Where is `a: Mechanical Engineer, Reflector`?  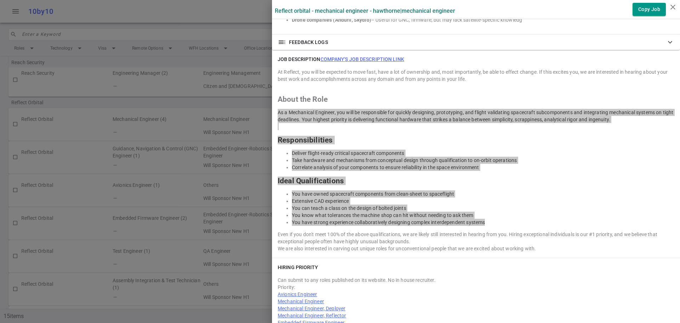
a: Mechanical Engineer, Reflector is located at coordinates (312, 315).